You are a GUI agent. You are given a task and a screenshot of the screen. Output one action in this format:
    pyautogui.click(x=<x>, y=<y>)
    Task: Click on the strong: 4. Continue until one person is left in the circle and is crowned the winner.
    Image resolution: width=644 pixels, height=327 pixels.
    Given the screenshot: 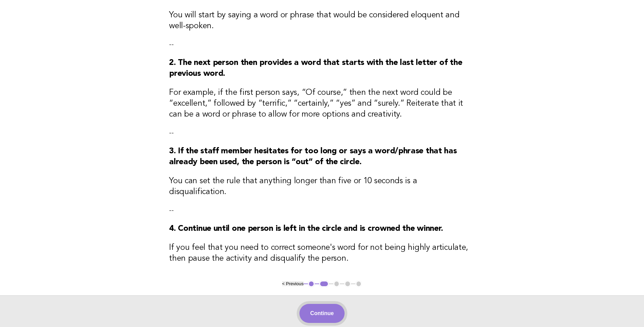 What is the action you would take?
    pyautogui.click(x=306, y=229)
    